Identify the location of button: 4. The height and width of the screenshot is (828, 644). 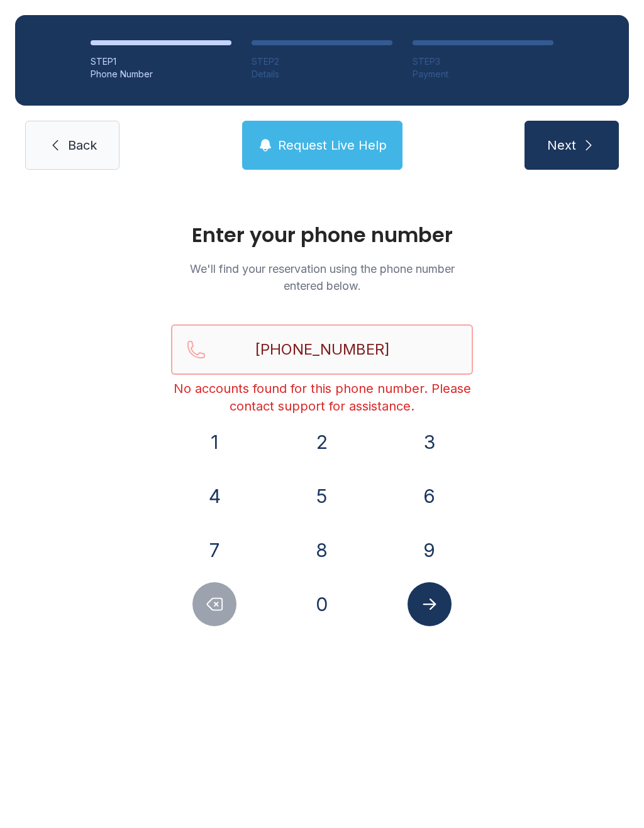
(215, 496).